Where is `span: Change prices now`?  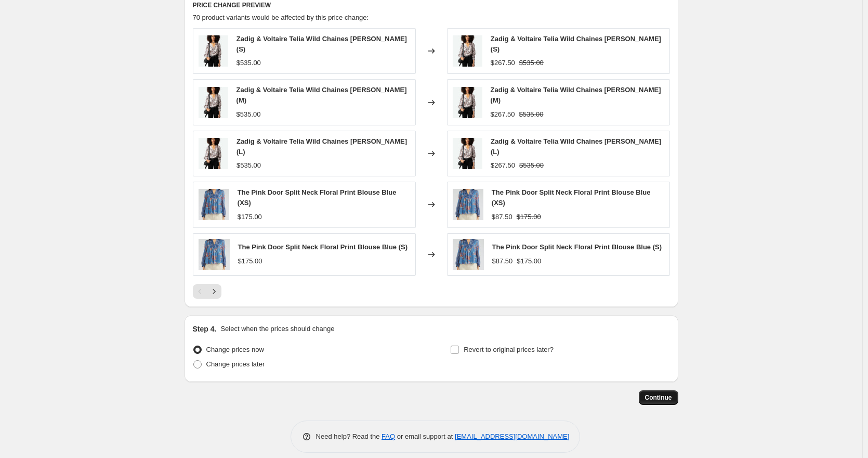 span: Change prices now is located at coordinates (235, 349).